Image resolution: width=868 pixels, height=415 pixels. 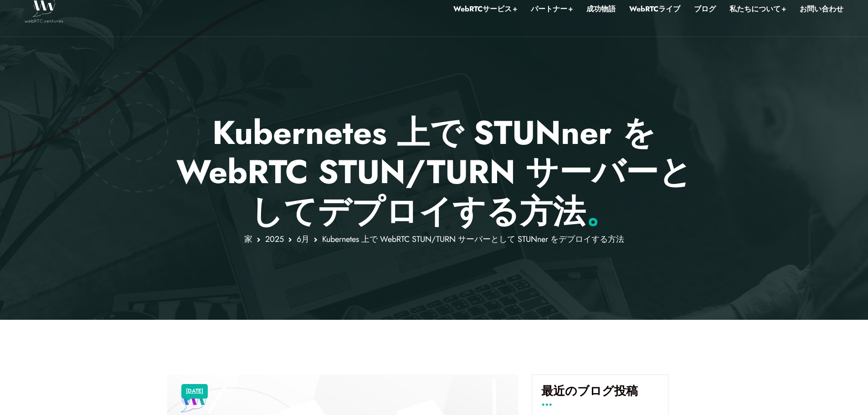 I want to click on a: 成功物語, so click(x=601, y=9).